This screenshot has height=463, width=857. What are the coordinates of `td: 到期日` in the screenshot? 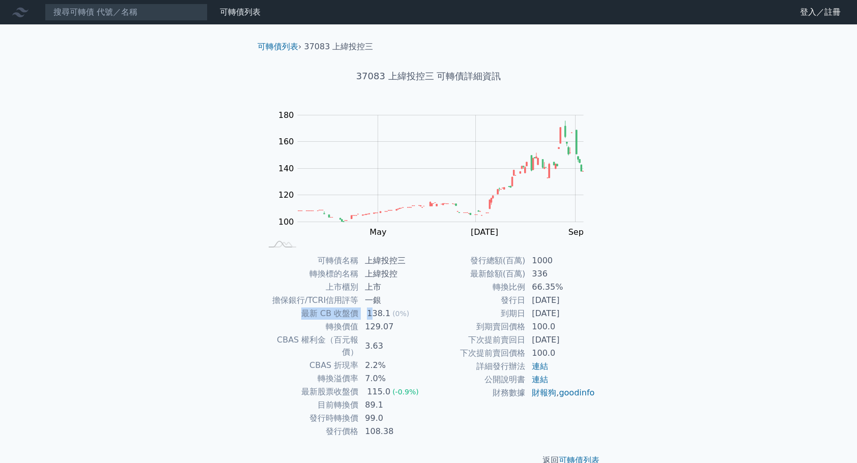 It's located at (477, 314).